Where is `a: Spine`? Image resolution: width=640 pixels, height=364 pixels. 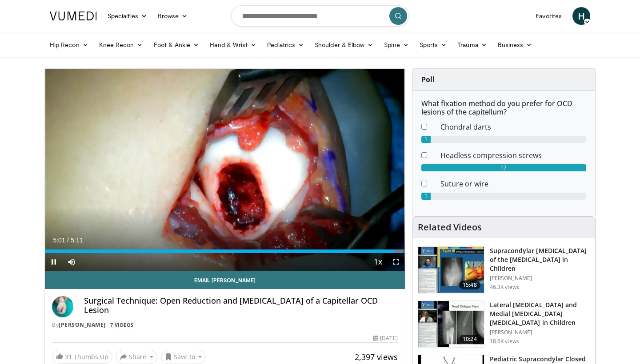 a: Spine is located at coordinates (396, 45).